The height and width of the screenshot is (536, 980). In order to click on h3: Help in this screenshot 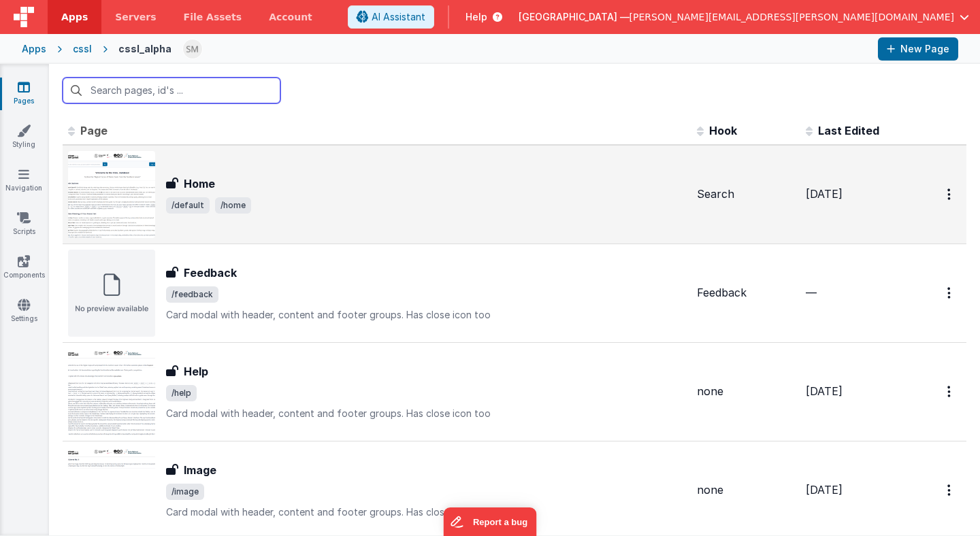, I will do `click(196, 371)`.